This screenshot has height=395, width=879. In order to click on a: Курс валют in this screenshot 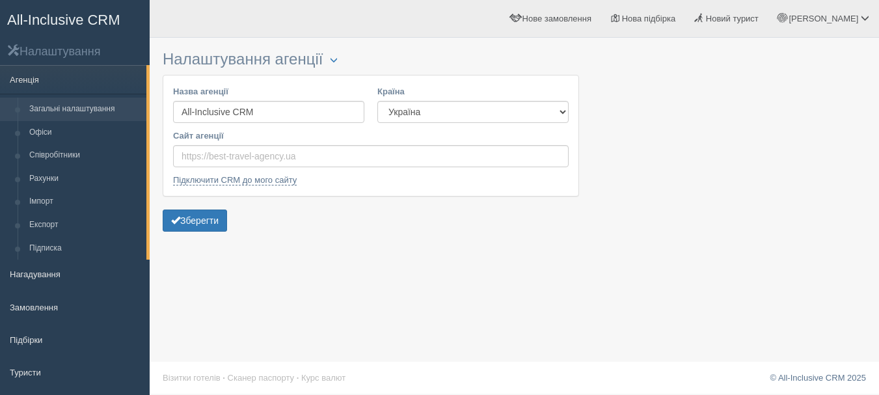, I will do `click(324, 378)`.